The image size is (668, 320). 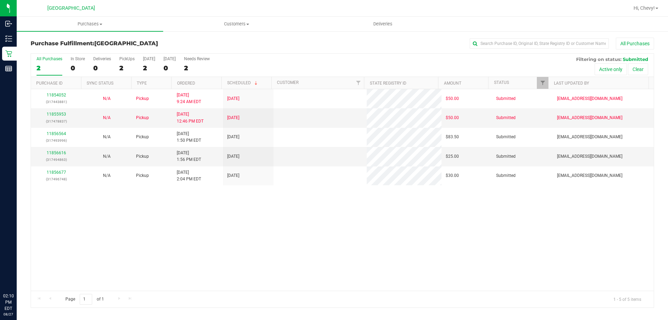 What do you see at coordinates (388, 83) in the screenshot?
I see `a: State Registry ID` at bounding box center [388, 83].